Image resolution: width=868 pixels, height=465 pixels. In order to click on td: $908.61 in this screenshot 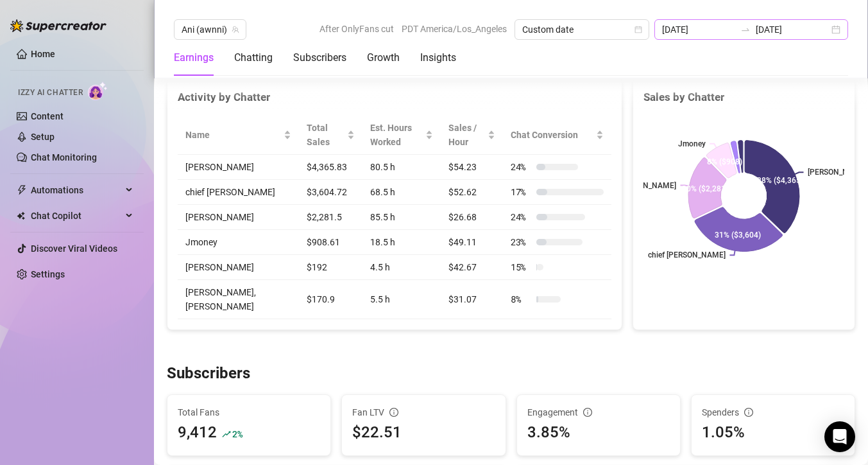, I will do `click(330, 242)`.